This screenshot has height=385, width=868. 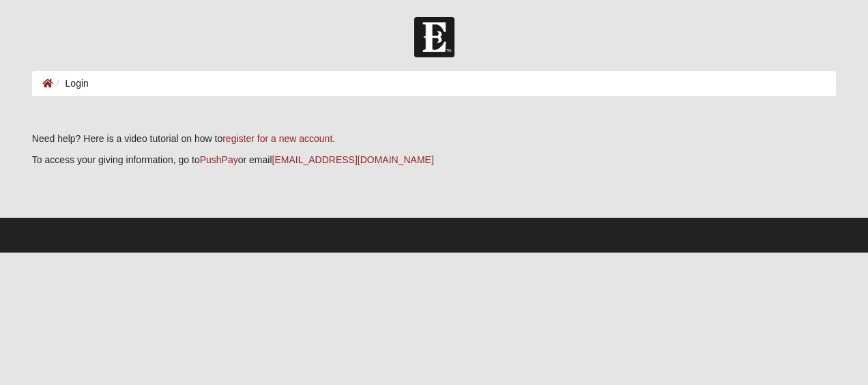 I want to click on img: Church of Eleven22 Logo, so click(x=434, y=37).